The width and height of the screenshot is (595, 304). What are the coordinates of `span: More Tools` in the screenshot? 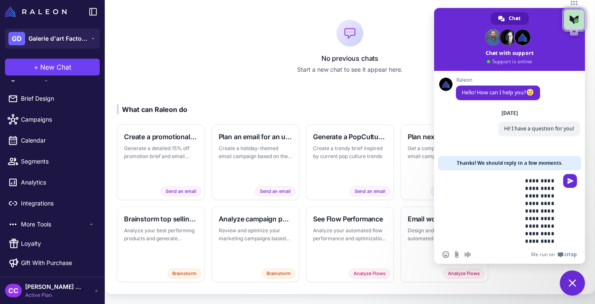 It's located at (55, 224).